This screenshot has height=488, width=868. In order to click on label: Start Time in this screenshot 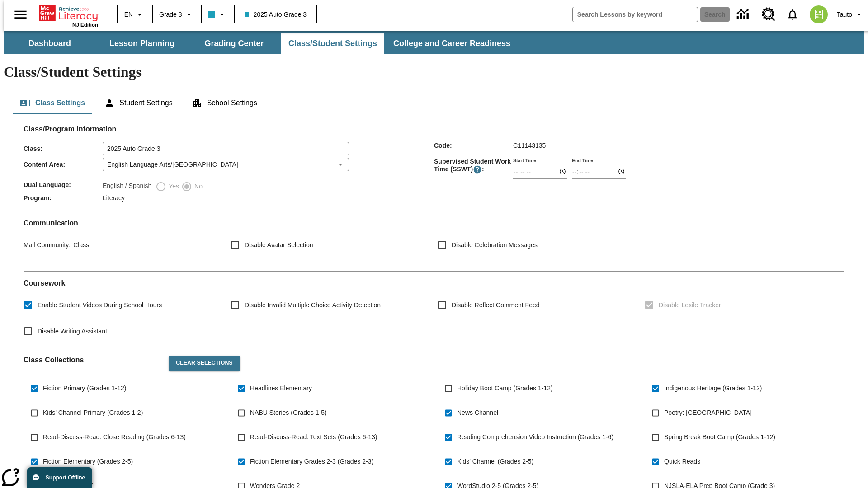, I will do `click(524, 160)`.